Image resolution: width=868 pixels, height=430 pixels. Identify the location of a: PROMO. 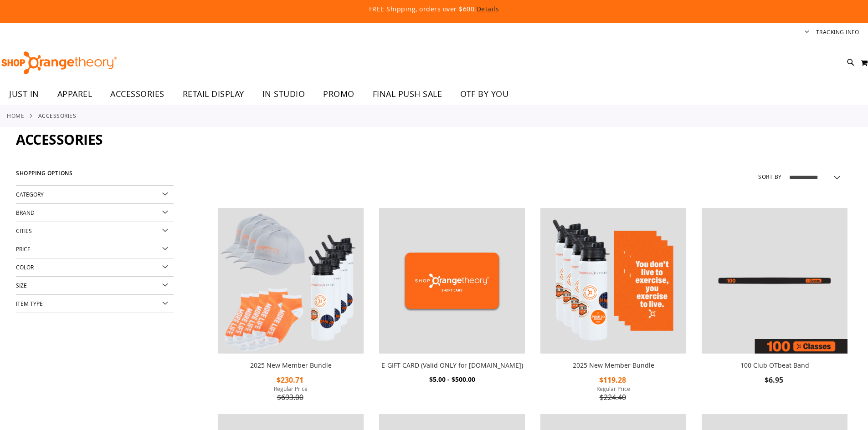
(339, 95).